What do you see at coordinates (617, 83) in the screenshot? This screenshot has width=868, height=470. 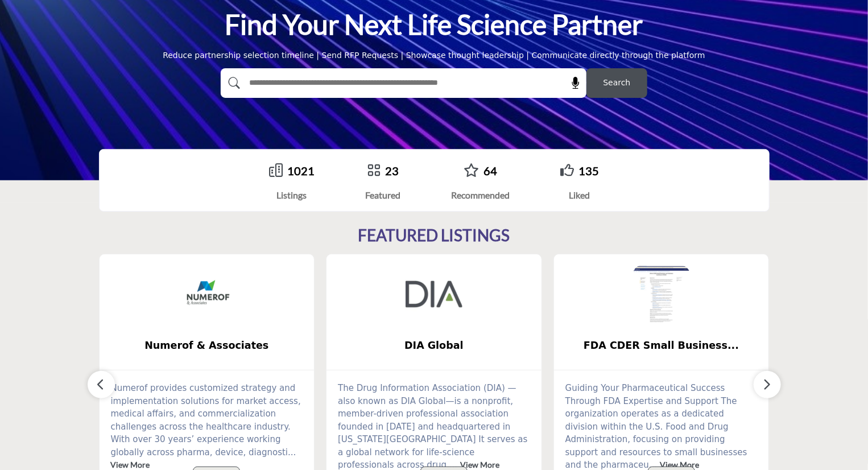 I see `button: Search` at bounding box center [617, 83].